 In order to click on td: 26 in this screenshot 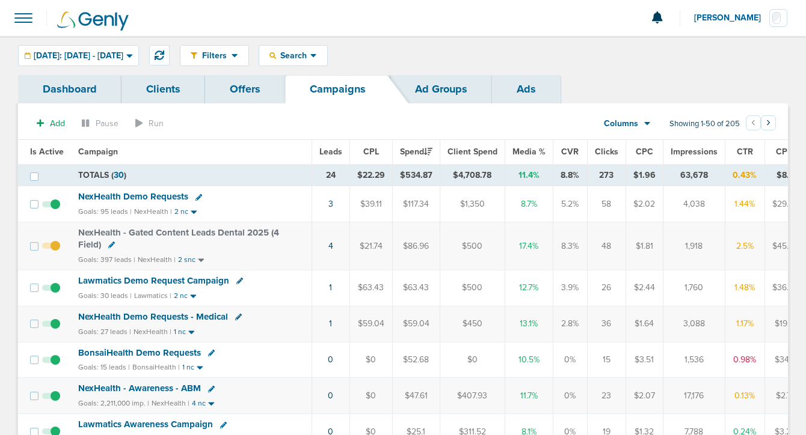, I will do `click(606, 288)`.